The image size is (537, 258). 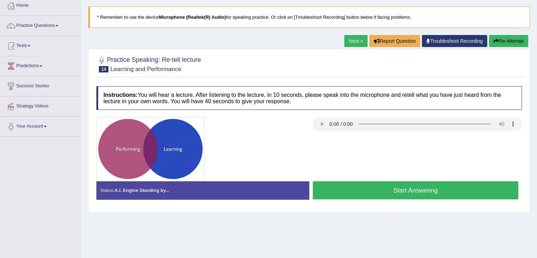 What do you see at coordinates (454, 41) in the screenshot?
I see `a: Troubleshoot Recording` at bounding box center [454, 41].